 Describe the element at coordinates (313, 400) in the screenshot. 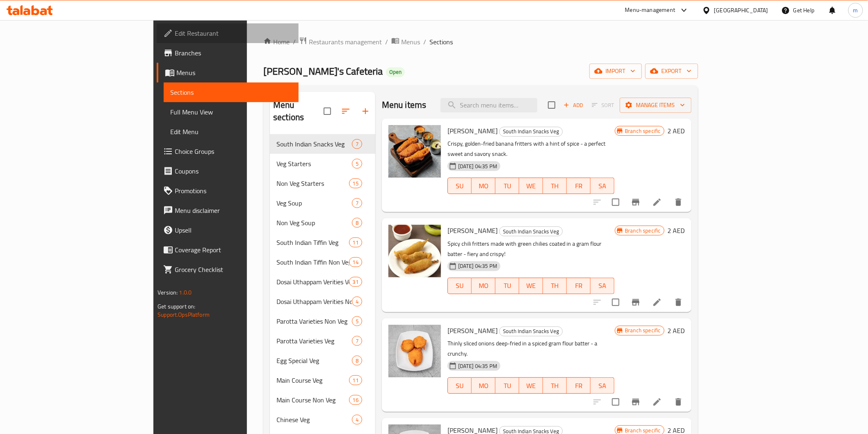

I see `span: Main Course Non Veg` at that location.